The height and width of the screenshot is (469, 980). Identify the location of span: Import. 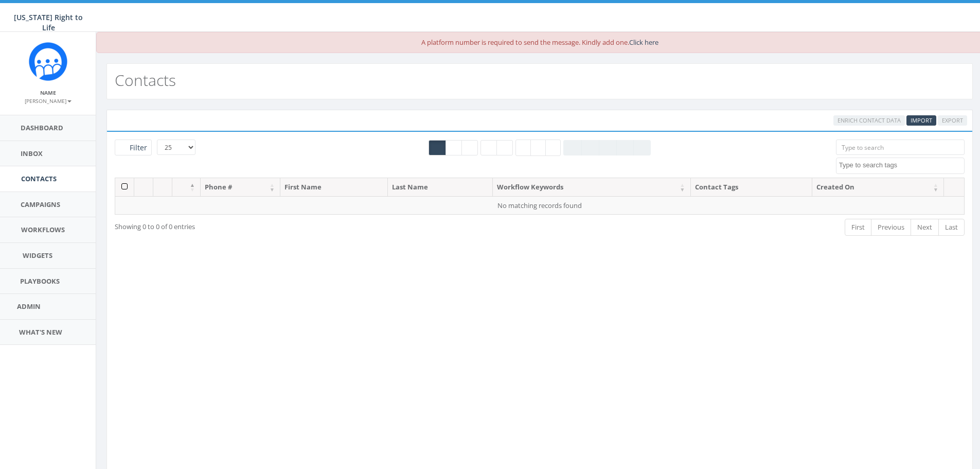
(921, 120).